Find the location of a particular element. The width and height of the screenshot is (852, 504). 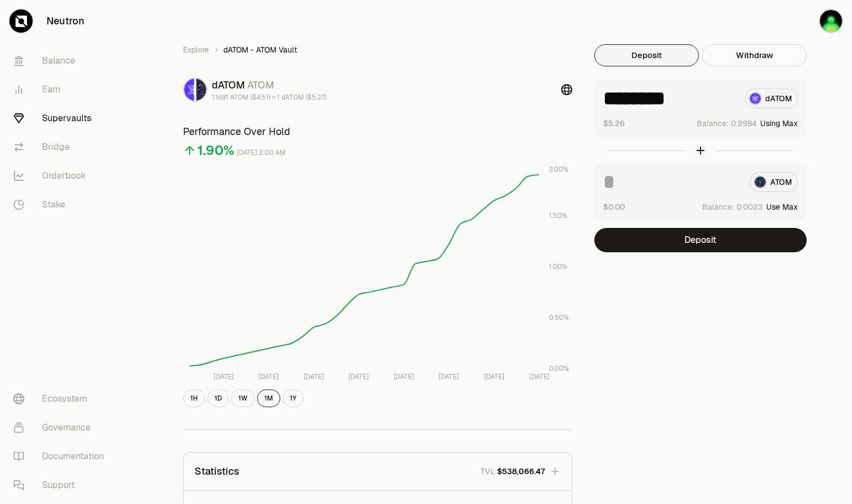

button: Use Max is located at coordinates (782, 207).